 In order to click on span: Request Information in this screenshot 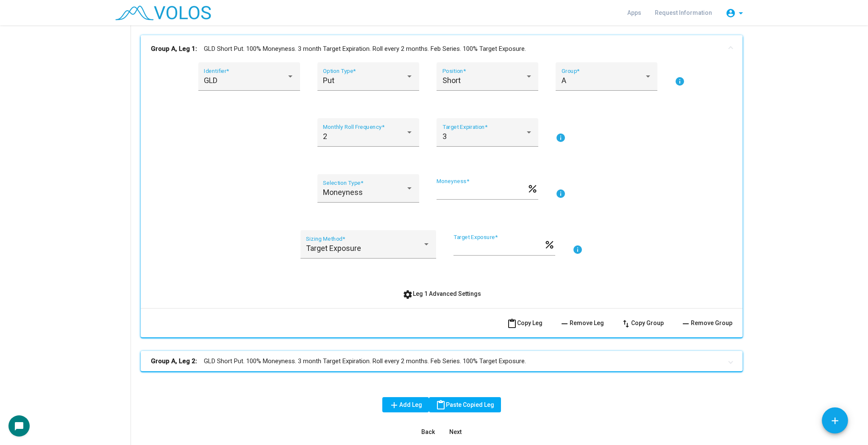, I will do `click(683, 12)`.